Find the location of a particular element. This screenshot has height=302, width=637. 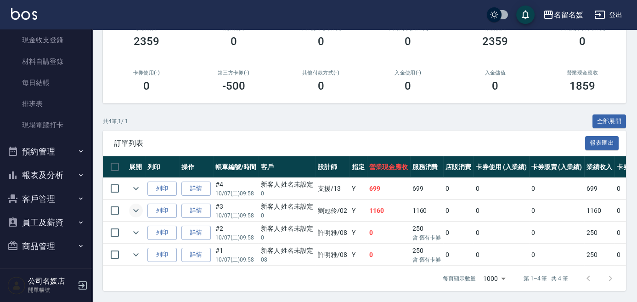

button: 商品管理 is located at coordinates (46, 246).